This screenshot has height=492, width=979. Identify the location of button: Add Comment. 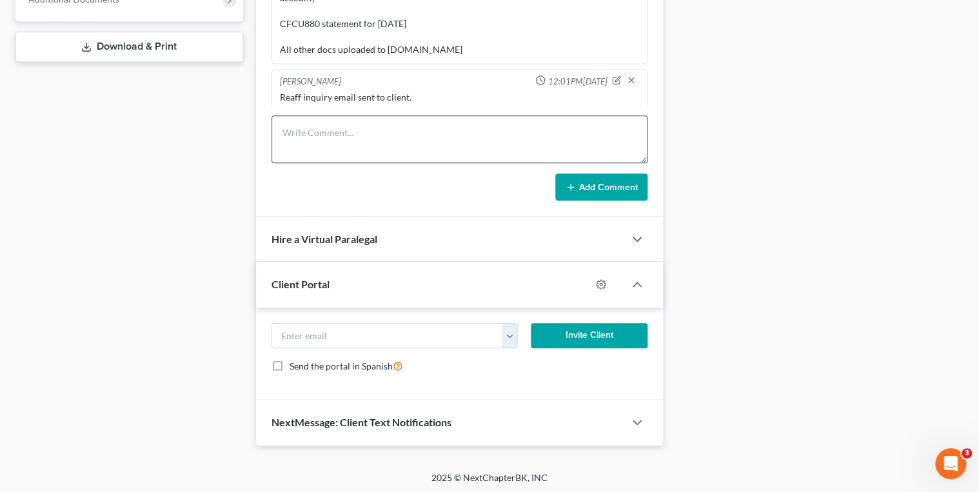
(601, 187).